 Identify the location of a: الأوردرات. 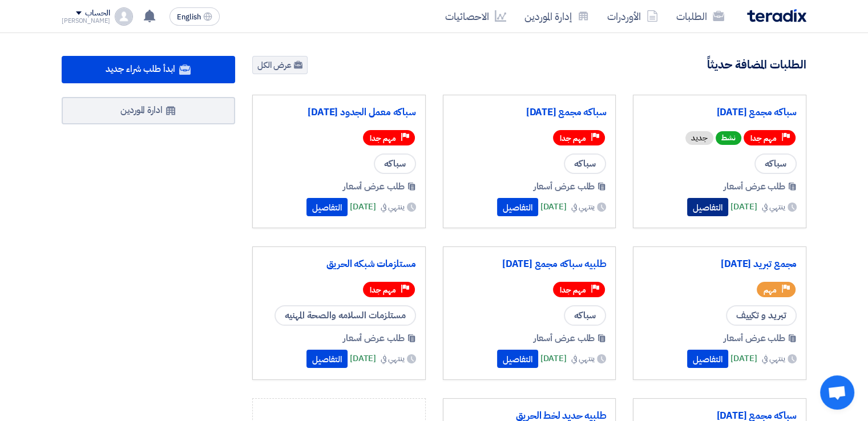
(632, 16).